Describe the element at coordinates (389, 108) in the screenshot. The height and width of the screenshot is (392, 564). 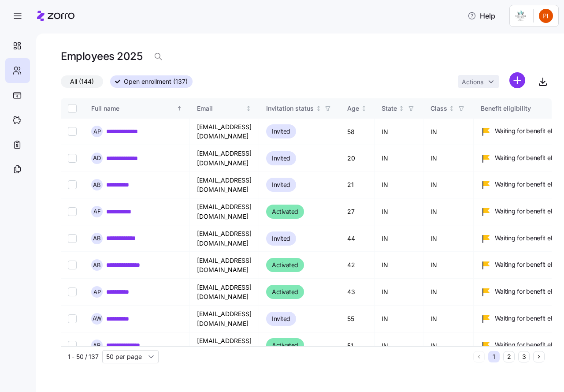
I see `div: State` at that location.